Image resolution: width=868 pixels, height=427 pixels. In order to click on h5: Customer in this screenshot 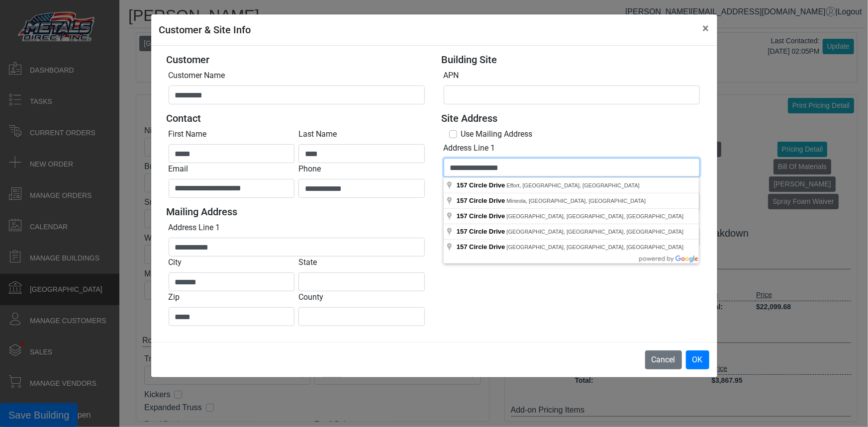, I will do `click(297, 60)`.